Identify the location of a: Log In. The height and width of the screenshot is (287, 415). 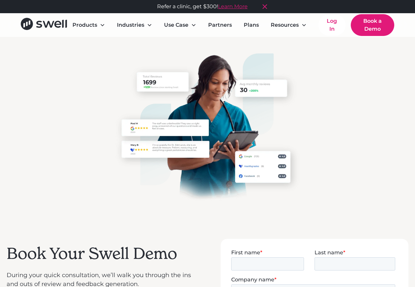
(332, 25).